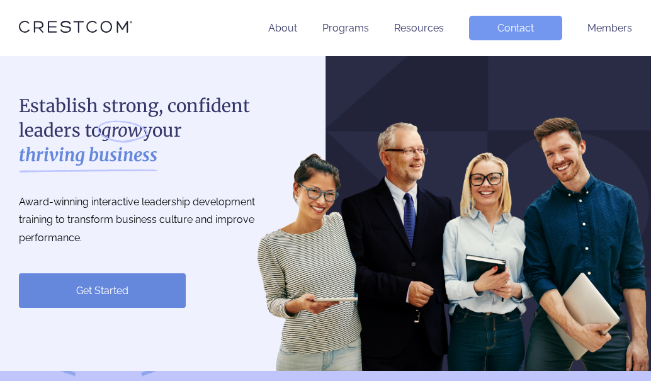  Describe the element at coordinates (419, 28) in the screenshot. I see `a: Resources` at that location.